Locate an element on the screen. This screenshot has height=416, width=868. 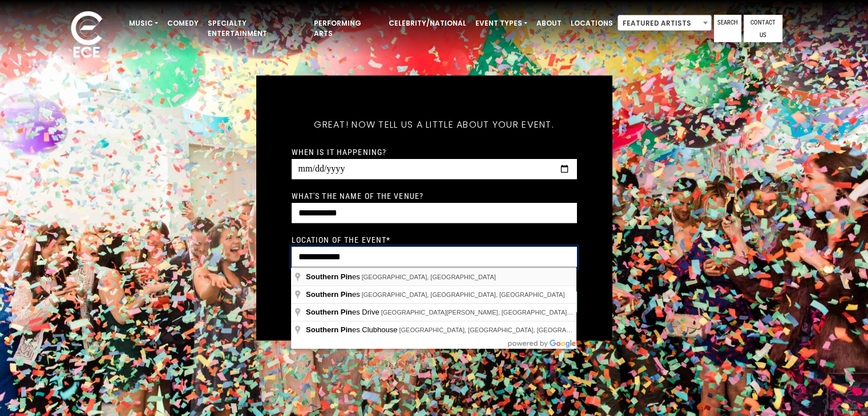
a: Specialty Entertainment is located at coordinates (256, 28).